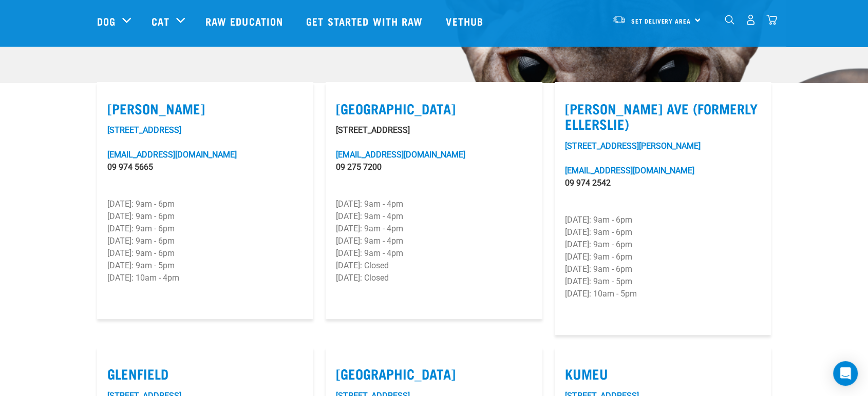  What do you see at coordinates (106, 21) in the screenshot?
I see `a: Dog` at bounding box center [106, 21].